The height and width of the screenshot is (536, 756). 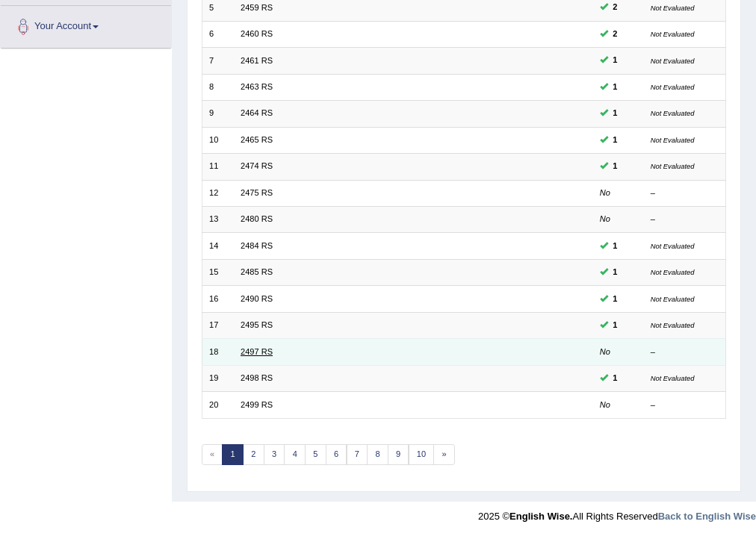 What do you see at coordinates (217, 140) in the screenshot?
I see `td: 10` at bounding box center [217, 140].